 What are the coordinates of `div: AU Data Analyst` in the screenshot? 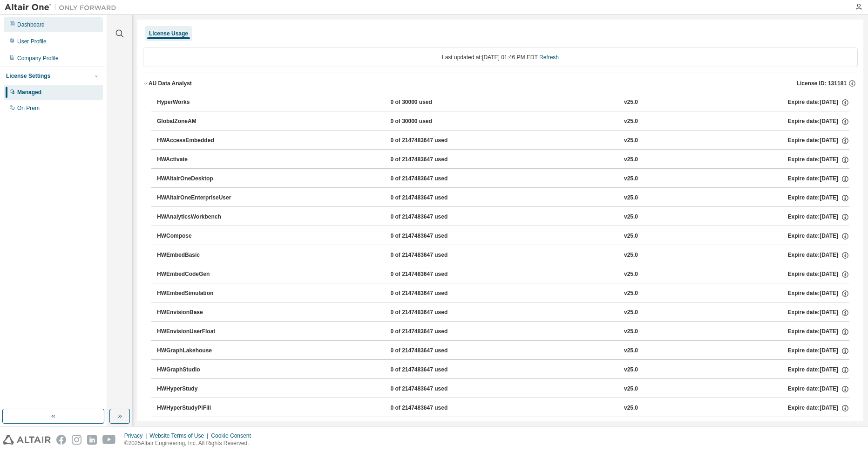 It's located at (170, 83).